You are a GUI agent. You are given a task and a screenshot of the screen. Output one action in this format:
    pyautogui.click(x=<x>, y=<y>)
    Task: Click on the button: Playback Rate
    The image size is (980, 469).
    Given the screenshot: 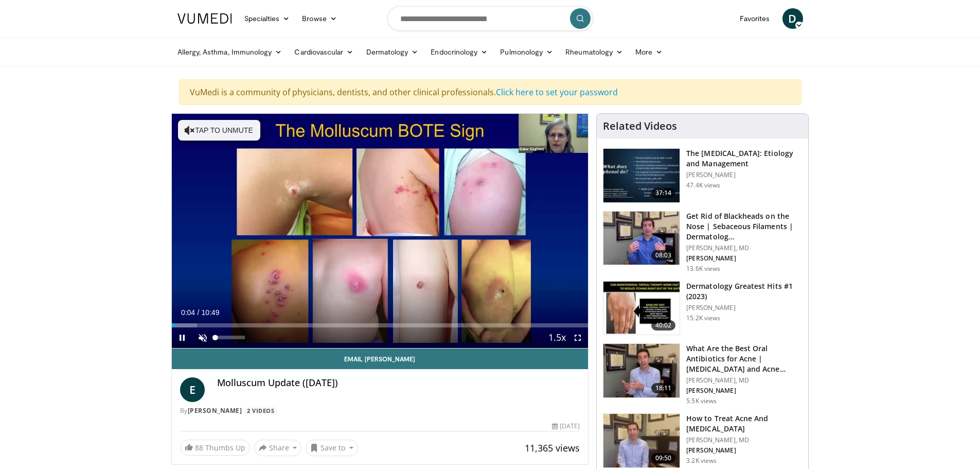 What is the action you would take?
    pyautogui.click(x=557, y=337)
    